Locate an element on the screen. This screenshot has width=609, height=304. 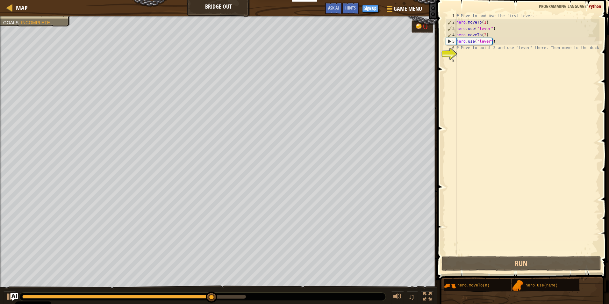
div: 8 is located at coordinates (451, 60).